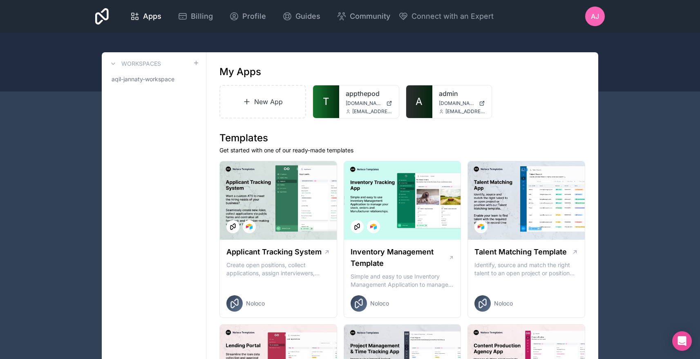  Describe the element at coordinates (254, 16) in the screenshot. I see `span: Profile` at that location.